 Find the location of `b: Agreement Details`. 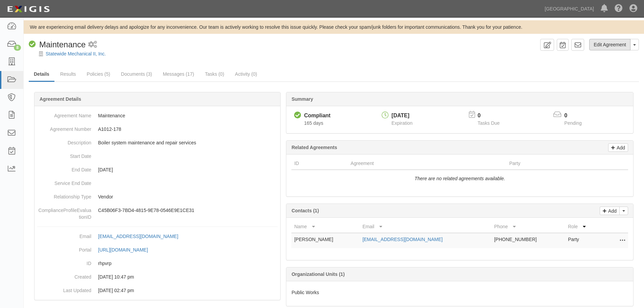

b: Agreement Details is located at coordinates (60, 99).